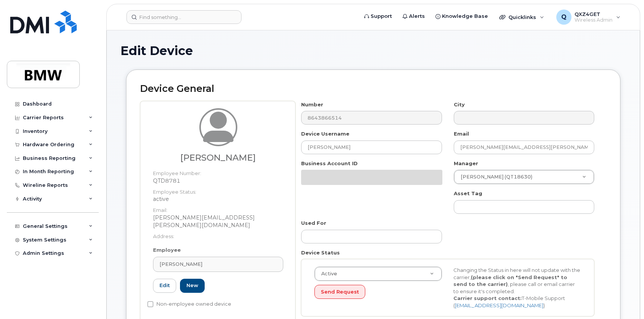 The width and height of the screenshot is (644, 319). Describe the element at coordinates (218, 208) in the screenshot. I see `dt: Email:` at that location.